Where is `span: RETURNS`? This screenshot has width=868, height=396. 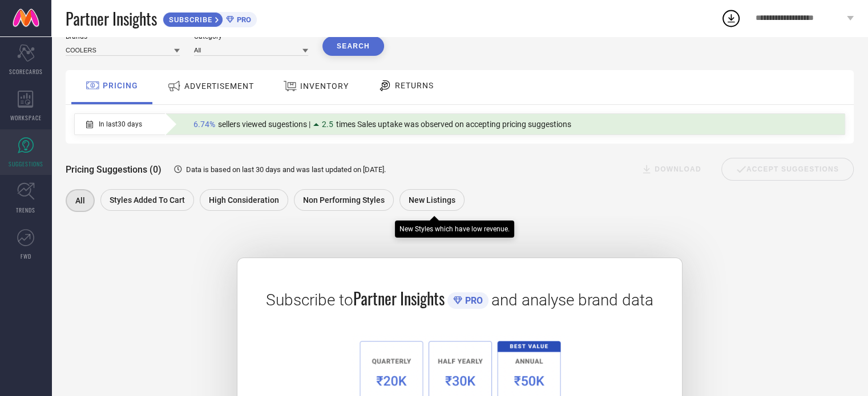
span: RETURNS is located at coordinates (415, 86).